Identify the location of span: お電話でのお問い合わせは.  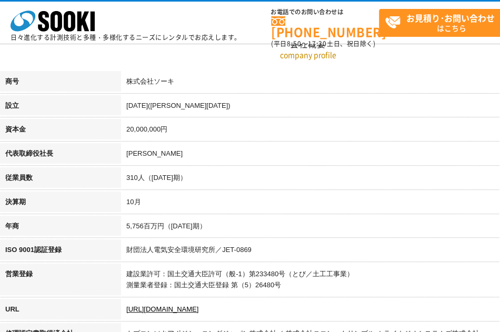
(325, 12).